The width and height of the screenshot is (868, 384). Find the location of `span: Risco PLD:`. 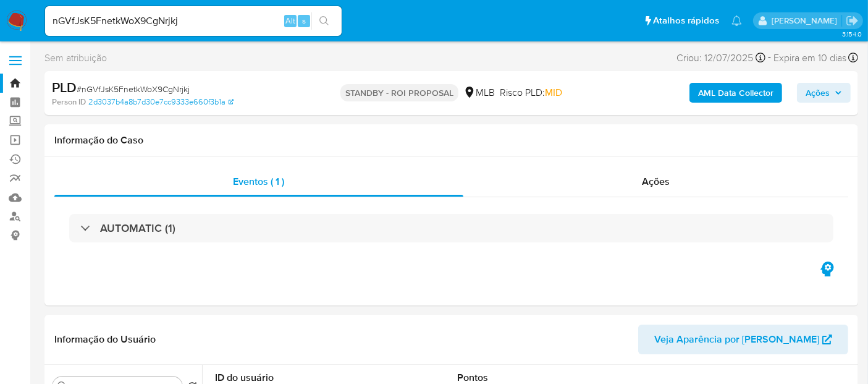

span: Risco PLD: is located at coordinates (530, 93).